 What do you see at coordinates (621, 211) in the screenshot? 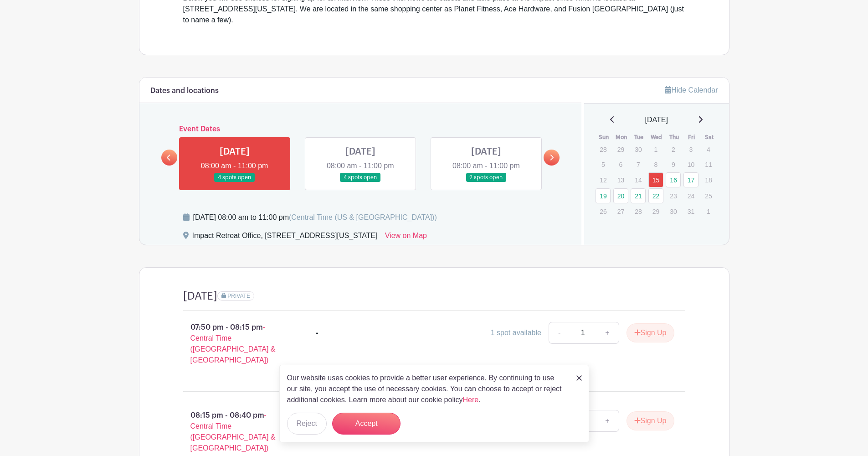
I see `p: 27` at bounding box center [621, 211].